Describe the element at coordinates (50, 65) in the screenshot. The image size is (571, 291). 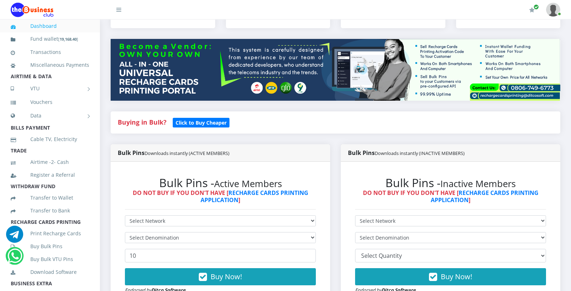
I see `a: Miscellaneous Payments` at that location.